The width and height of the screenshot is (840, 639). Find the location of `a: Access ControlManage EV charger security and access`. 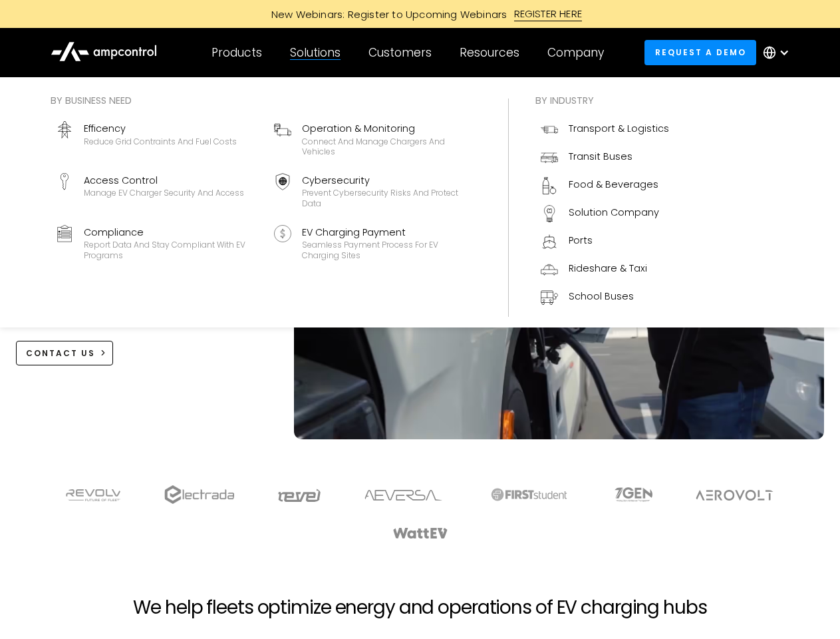

a: Access ControlManage EV charger security and access is located at coordinates (157, 191).